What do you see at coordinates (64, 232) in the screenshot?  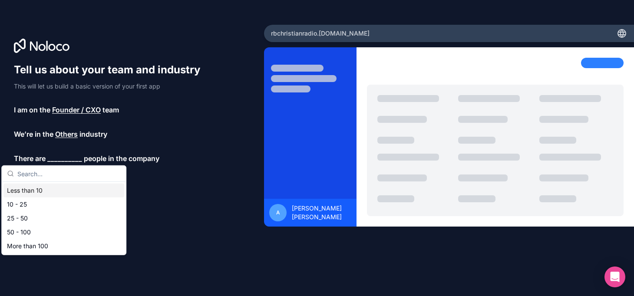 I see `div: 50 - 100` at bounding box center [64, 232].